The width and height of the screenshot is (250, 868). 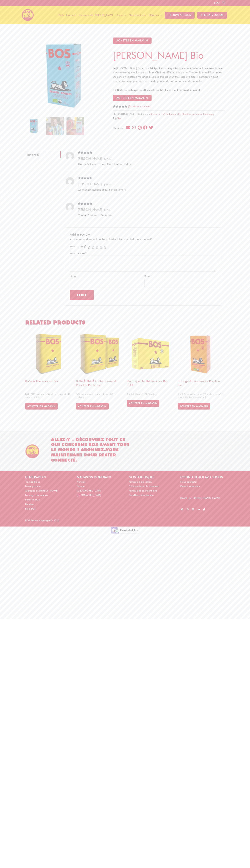 What do you see at coordinates (201, 365) in the screenshot?
I see `a: Orange & Gingembre Rooibos Bio1 x Boîte de recharge de 20 sachets de thé (1 x sachet frais en alu...` at bounding box center [201, 365].